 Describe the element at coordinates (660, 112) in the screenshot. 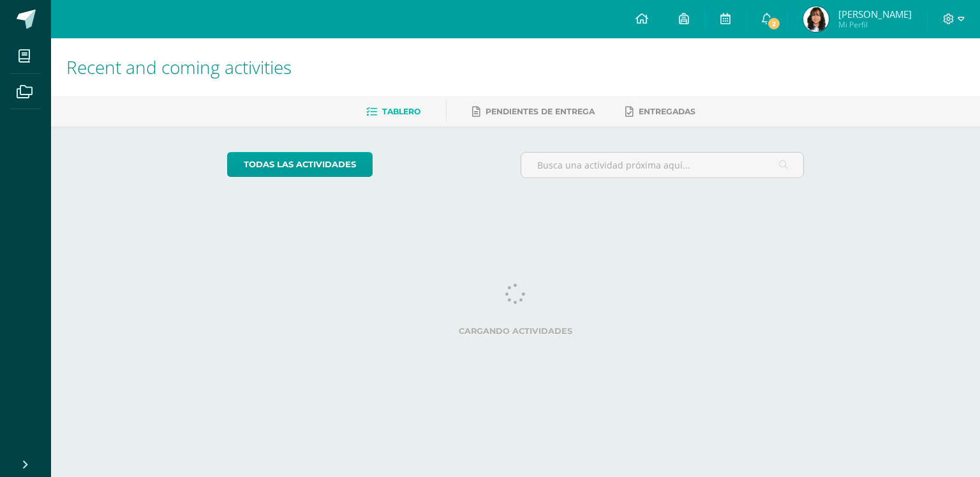

I see `a: Entregadas` at that location.